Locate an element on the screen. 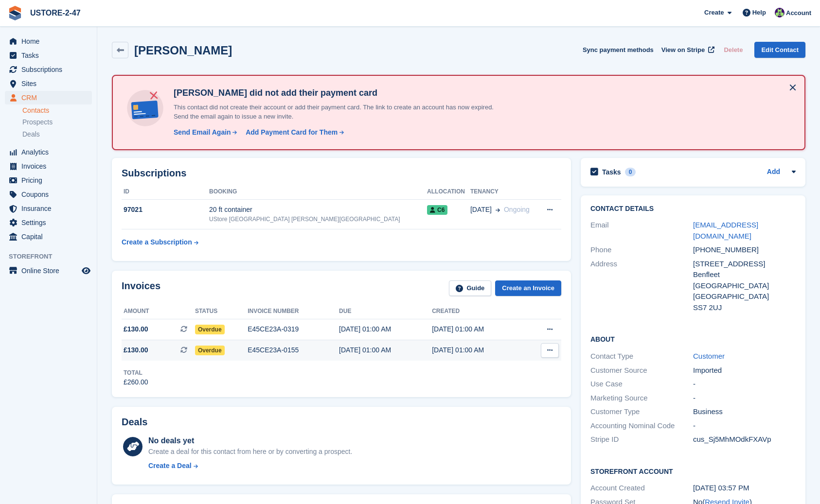  span: Prospects is located at coordinates (37, 122).